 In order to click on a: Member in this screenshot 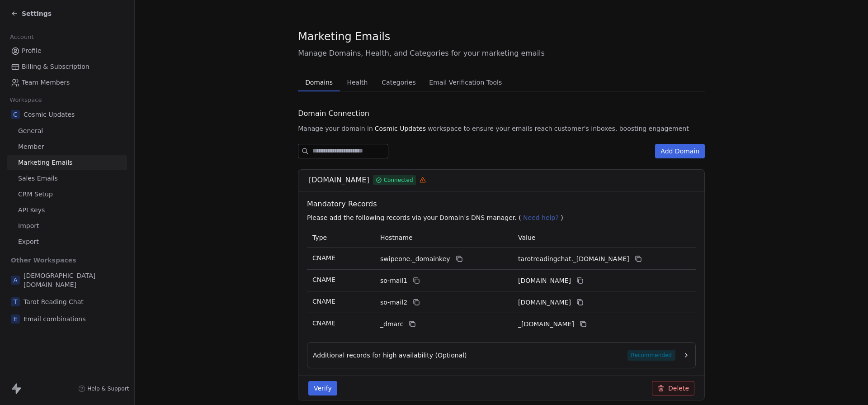, I will do `click(67, 146)`.